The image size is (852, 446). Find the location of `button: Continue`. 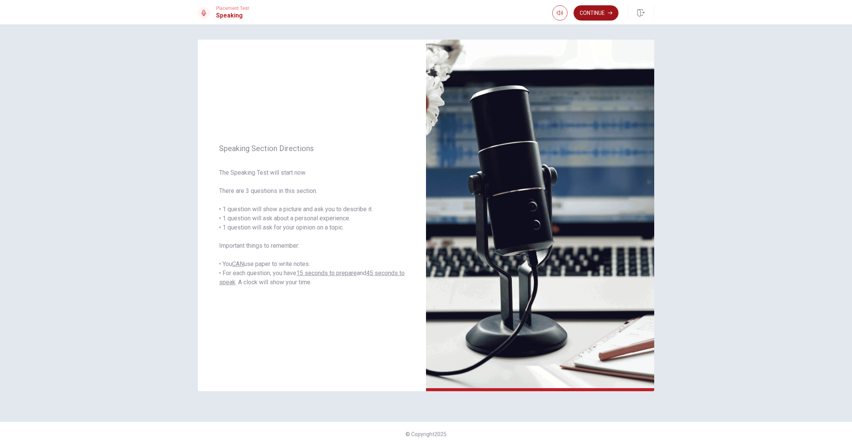

button: Continue is located at coordinates (596, 13).